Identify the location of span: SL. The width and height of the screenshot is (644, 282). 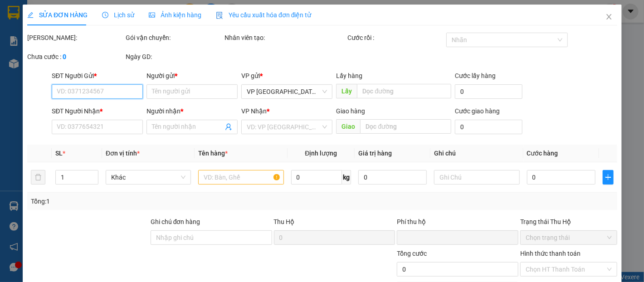
(58, 153).